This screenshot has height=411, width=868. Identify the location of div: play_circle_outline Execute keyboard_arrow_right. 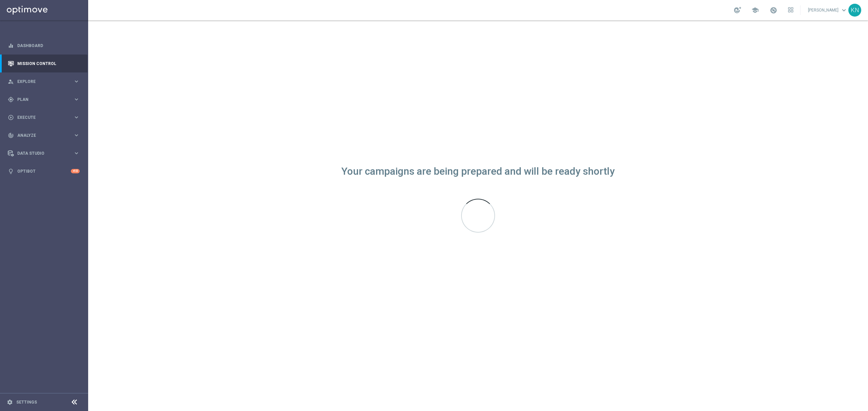
(44, 118).